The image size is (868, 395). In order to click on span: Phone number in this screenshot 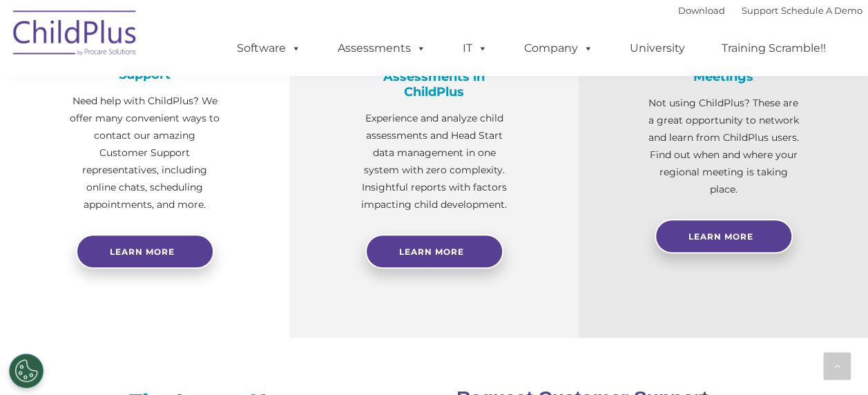, I will do `click(221, 152)`.